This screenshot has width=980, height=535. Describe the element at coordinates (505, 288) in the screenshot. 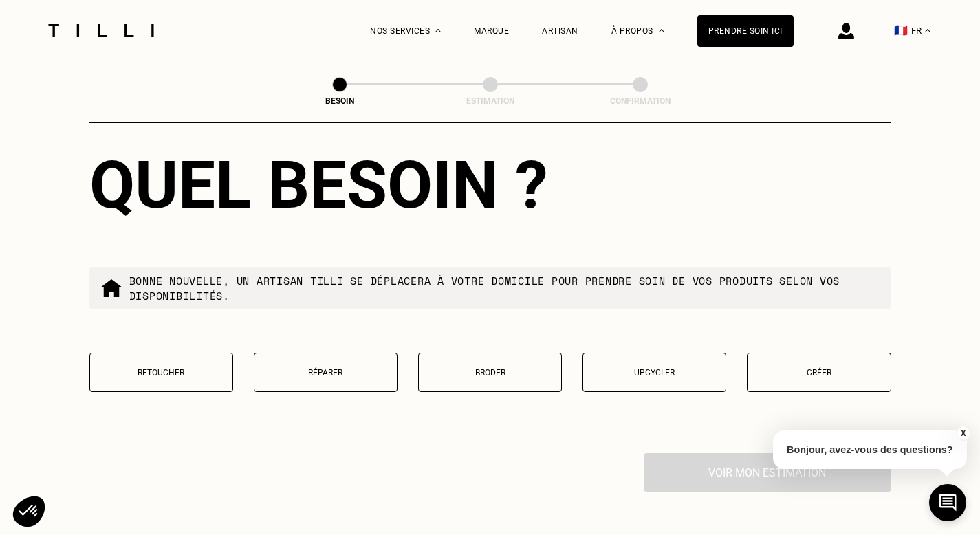

I see `p: Bonne nouvelle, un artisan tilli se déplacera à votre domicile pour prendre soin de vos produits ...` at that location.